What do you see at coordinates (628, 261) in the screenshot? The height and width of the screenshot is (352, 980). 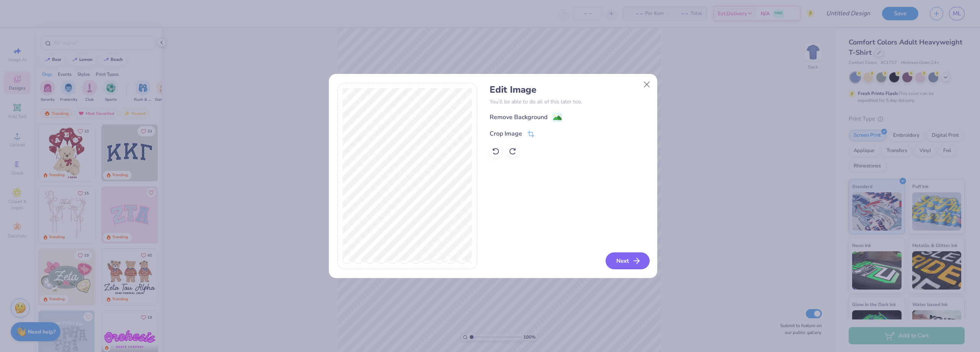 I see `button: Next` at bounding box center [628, 261].